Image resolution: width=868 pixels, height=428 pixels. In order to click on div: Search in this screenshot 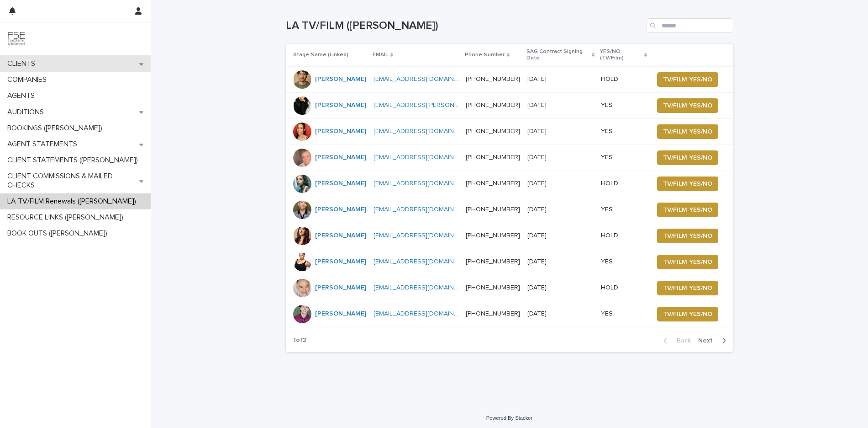, I will do `click(690, 26)`.